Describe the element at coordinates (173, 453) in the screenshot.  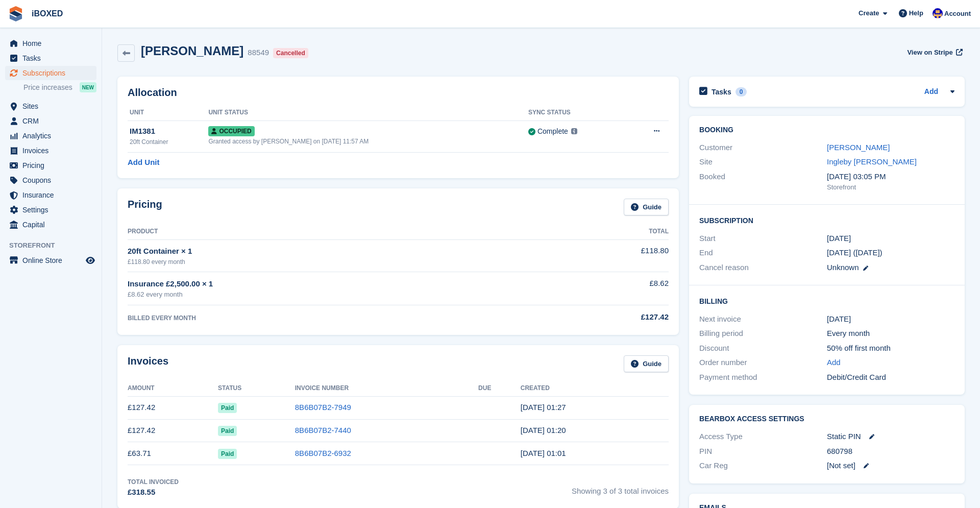
I see `td: £63.71` at that location.